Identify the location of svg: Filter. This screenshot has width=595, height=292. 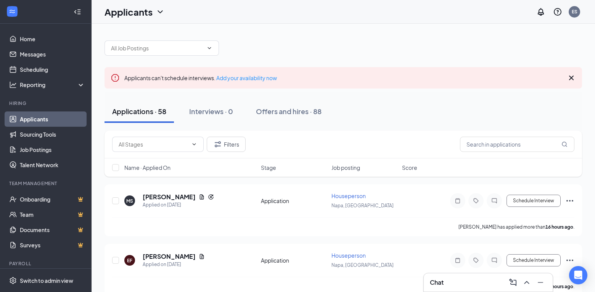
(218, 144).